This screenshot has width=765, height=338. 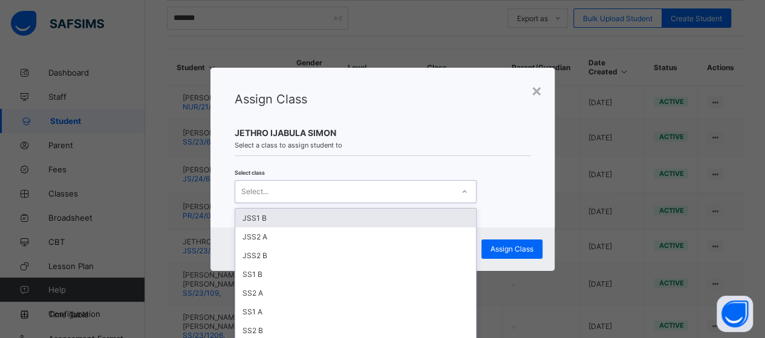 What do you see at coordinates (356, 293) in the screenshot?
I see `div: SS2 A` at bounding box center [356, 293].